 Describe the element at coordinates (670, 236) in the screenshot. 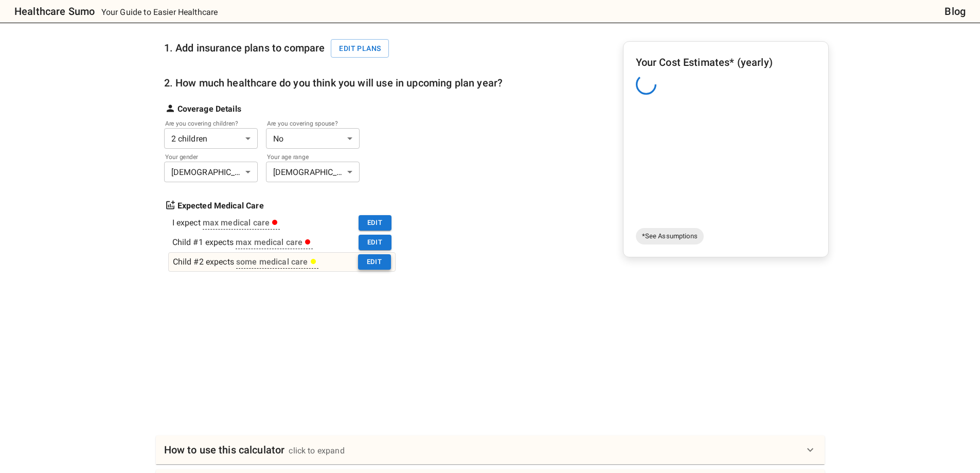

I see `span: *See Assumptions` at that location.